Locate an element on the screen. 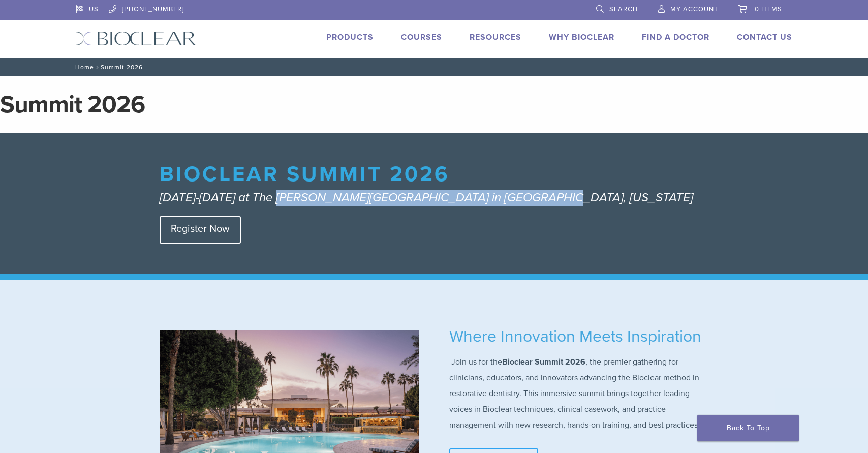 The height and width of the screenshot is (453, 868). a: Contact Us is located at coordinates (764, 37).